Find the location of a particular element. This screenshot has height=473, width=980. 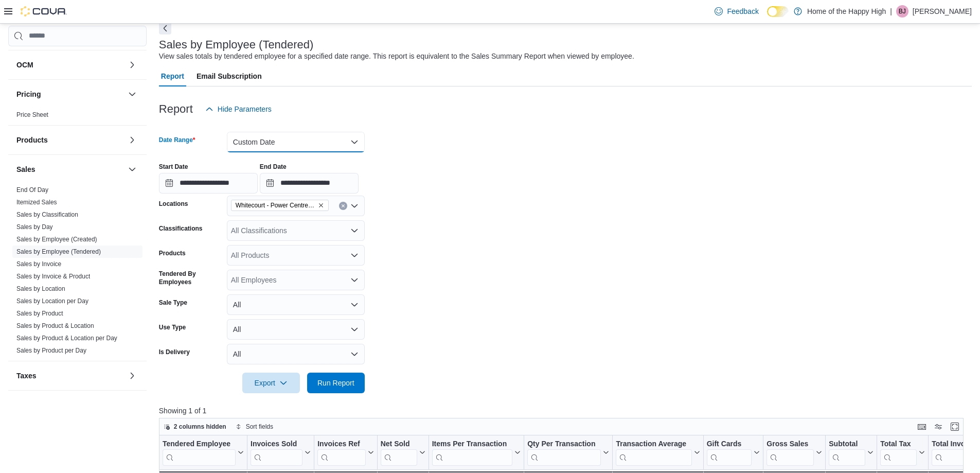

p: Showing 1 of 1 is located at coordinates (565, 411).